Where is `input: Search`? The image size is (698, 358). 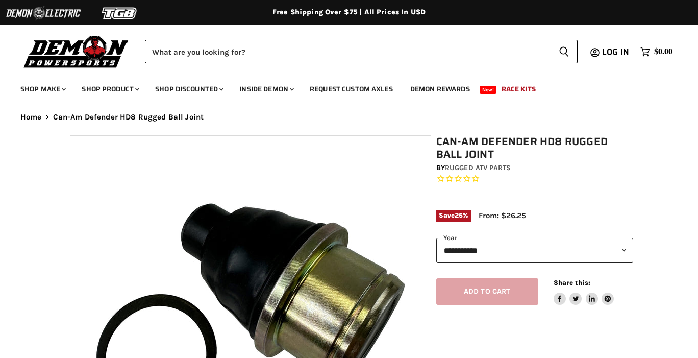
input: Search is located at coordinates (347, 52).